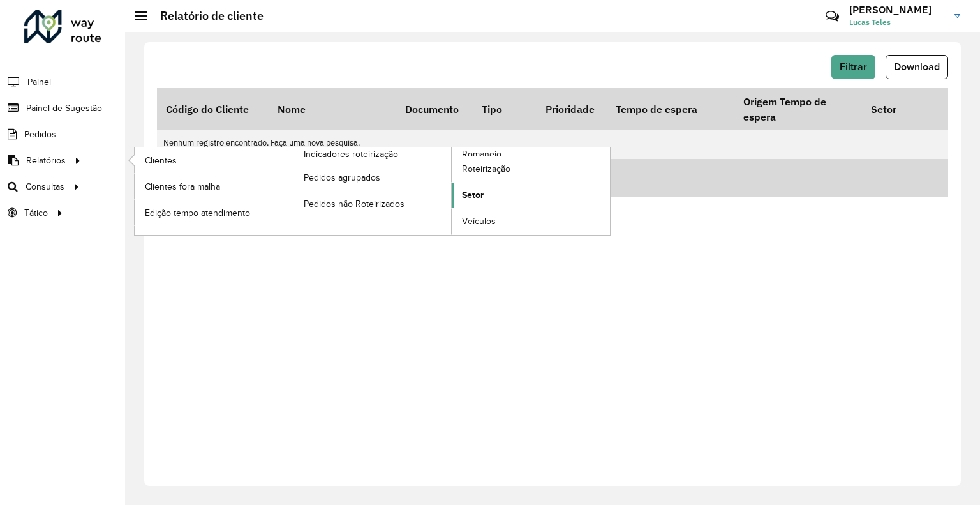 This screenshot has height=505, width=980. What do you see at coordinates (572, 109) in the screenshot?
I see `th: Prioridade` at bounding box center [572, 109].